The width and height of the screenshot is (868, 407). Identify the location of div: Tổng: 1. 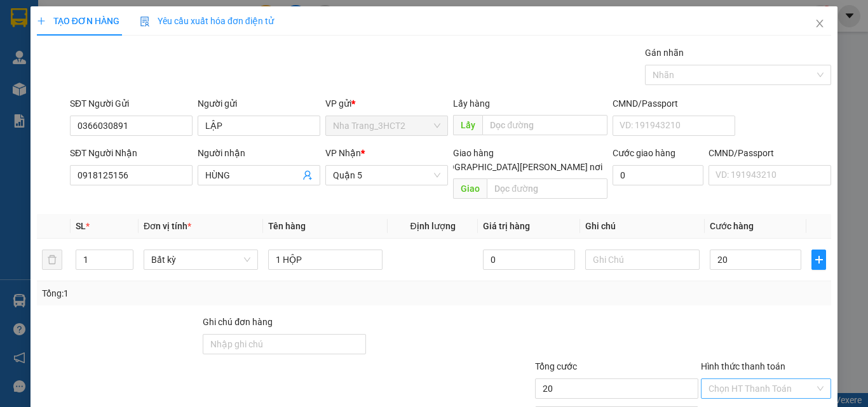
(189, 293).